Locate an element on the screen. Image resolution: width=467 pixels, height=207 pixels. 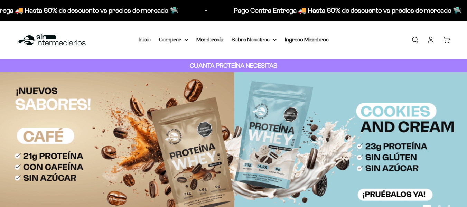
summary: Comprar is located at coordinates (173, 40).